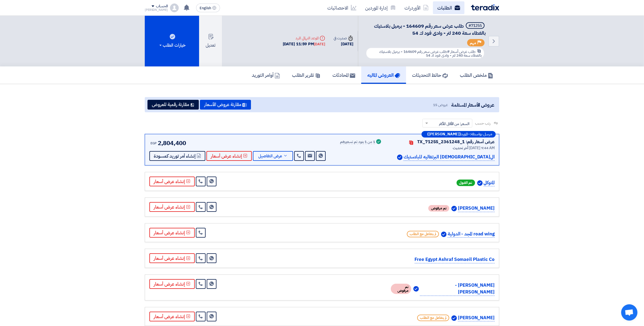 The height and width of the screenshot is (326, 644). Describe the element at coordinates (226, 105) in the screenshot. I see `button: مقارنة عروض الأسعار` at that location.